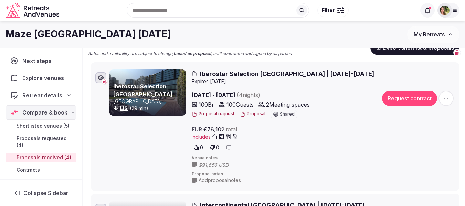  I want to click on span: Compare & book, so click(45, 113).